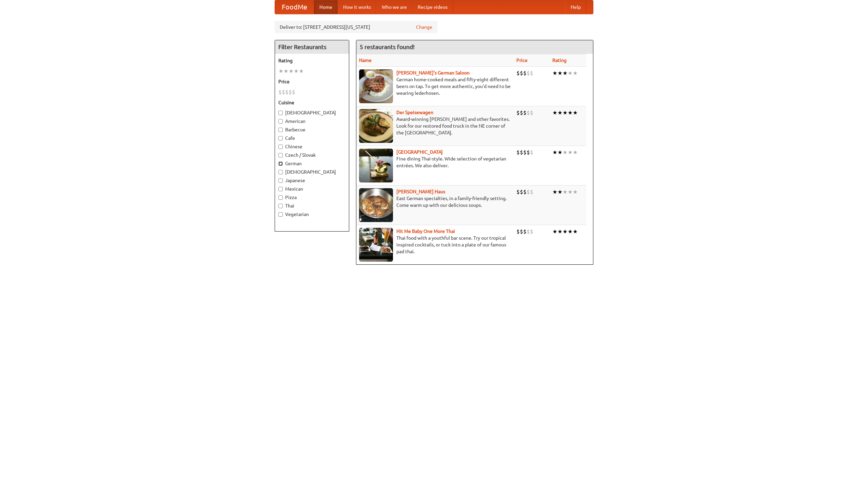  What do you see at coordinates (435, 245) in the screenshot?
I see `p: Thai food with a youthful bar scene. Try our tropical inspired cocktails, or tuck into a plate of...` at bounding box center [435, 245].